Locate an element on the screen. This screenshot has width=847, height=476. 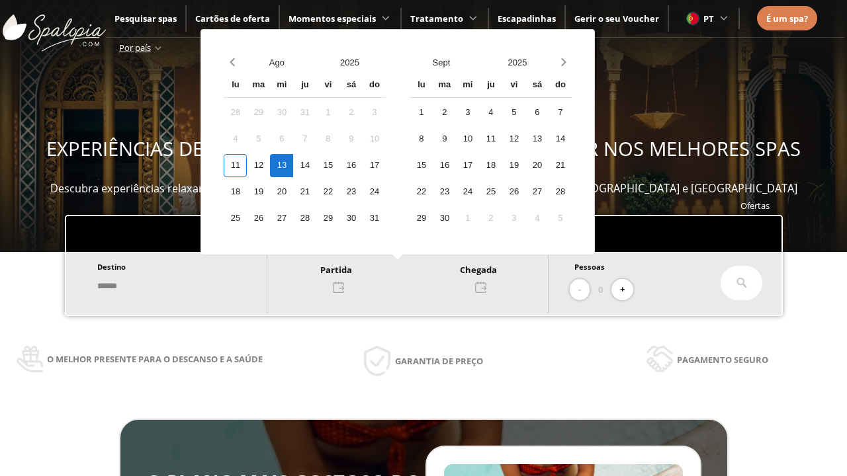
span: Descubra experiências relaxantes, desfrute e ofereça momentos de bem-estar em mais de 400 spas em... is located at coordinates (423, 189).